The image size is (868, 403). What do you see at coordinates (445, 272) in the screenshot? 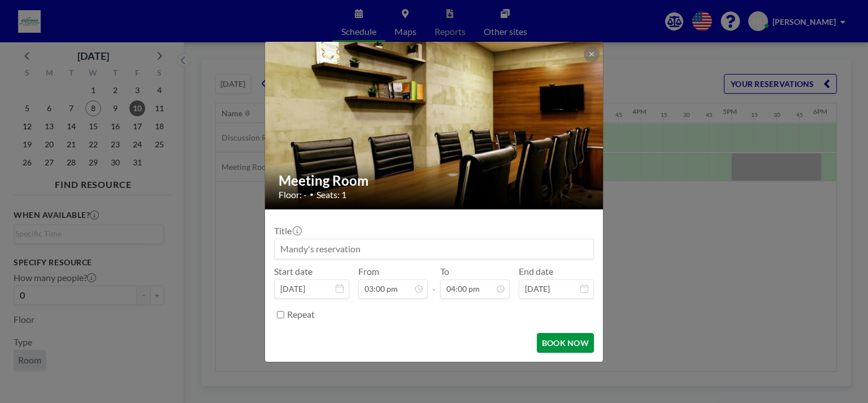
I see `label: To` at bounding box center [445, 272].